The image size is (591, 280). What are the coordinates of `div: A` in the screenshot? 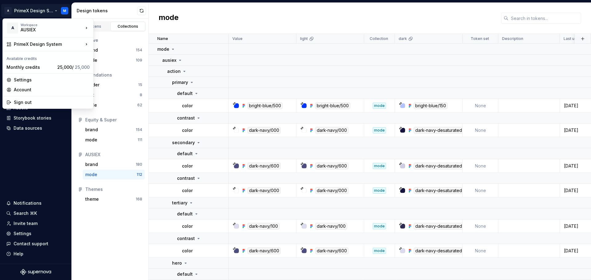 It's located at (13, 28).